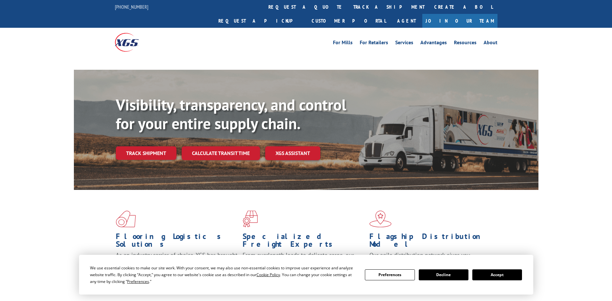 Image resolution: width=612 pixels, height=301 pixels. I want to click on img: xgs-icon-total-supply-chain-intelligence-red, so click(126, 219).